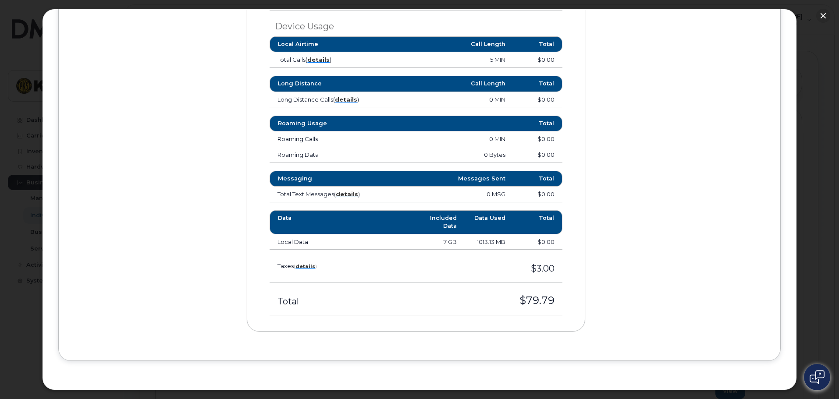 The width and height of the screenshot is (839, 399). Describe the element at coordinates (452, 195) in the screenshot. I see `td: 0 MSG` at that location.